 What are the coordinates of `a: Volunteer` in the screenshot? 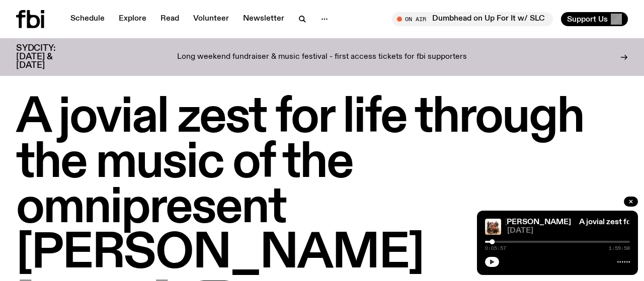 It's located at (211, 19).